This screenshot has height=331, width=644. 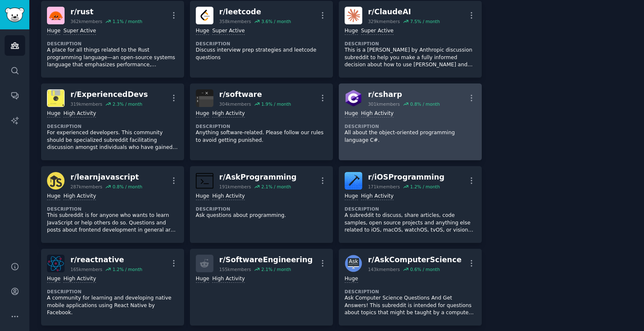 I want to click on img: GummySearch logo, so click(x=15, y=15).